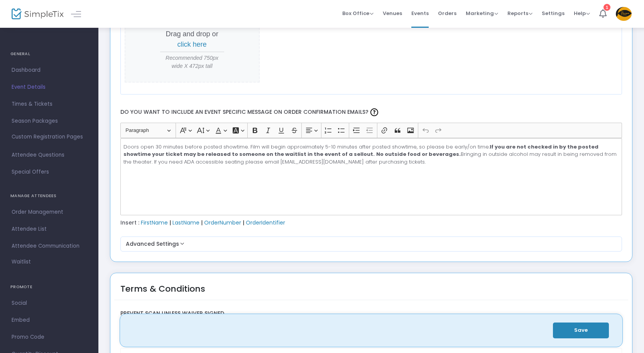 The image size is (644, 353). I want to click on div: 1, so click(607, 7).